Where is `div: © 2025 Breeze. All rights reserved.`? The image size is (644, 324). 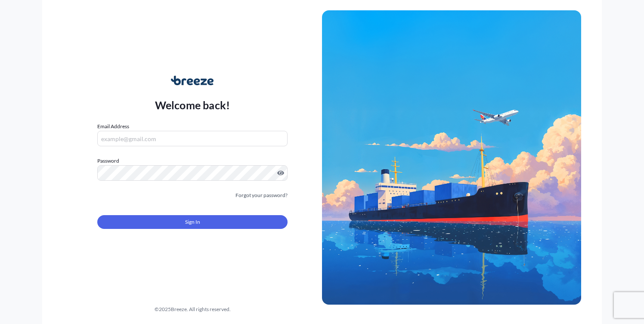 div: © 2025 Breeze. All rights reserved. is located at coordinates (193, 310).